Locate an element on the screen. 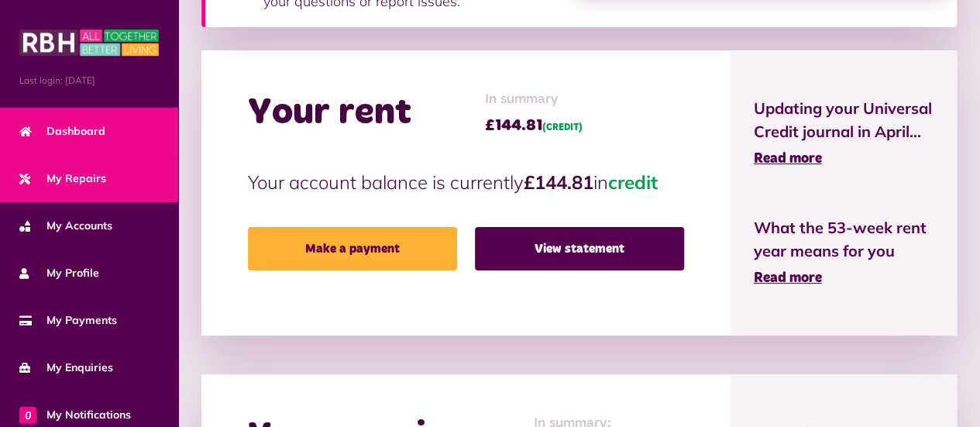 The width and height of the screenshot is (980, 427). span: My Repairs is located at coordinates (63, 178).